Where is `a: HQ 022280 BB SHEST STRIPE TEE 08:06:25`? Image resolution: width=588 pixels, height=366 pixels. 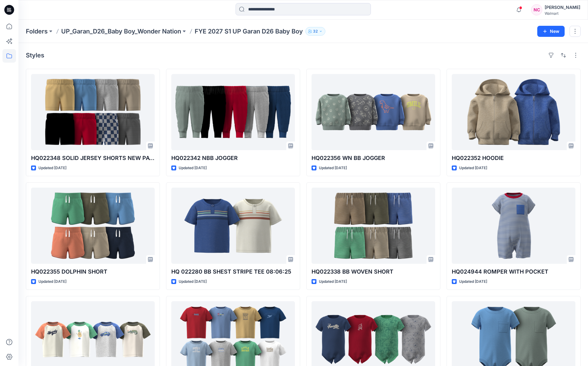 a: HQ 022280 BB SHEST STRIPE TEE 08:06:25 is located at coordinates (233, 226).